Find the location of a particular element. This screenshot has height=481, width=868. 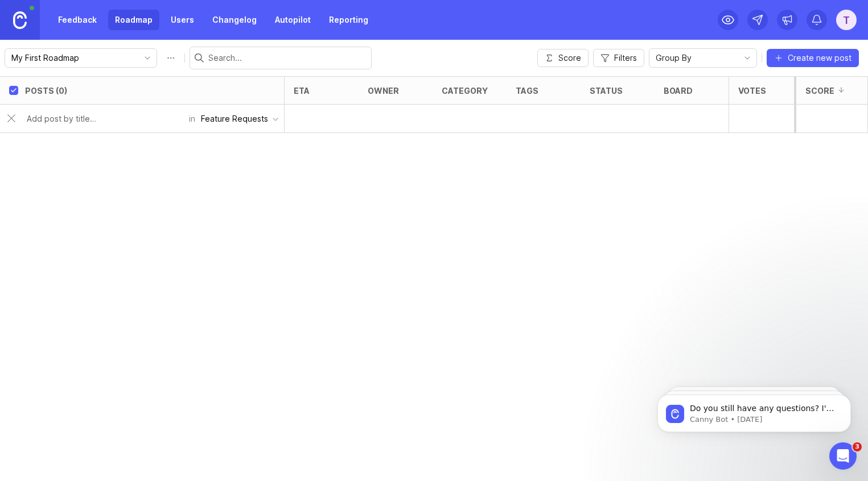

input: Add post by title… is located at coordinates (104, 119).